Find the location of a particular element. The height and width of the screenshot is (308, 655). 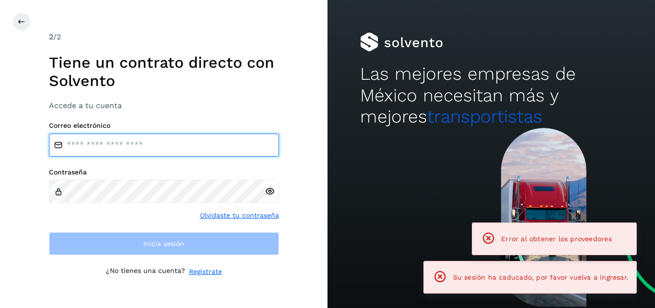

label: Correo electrónico is located at coordinates (164, 125).